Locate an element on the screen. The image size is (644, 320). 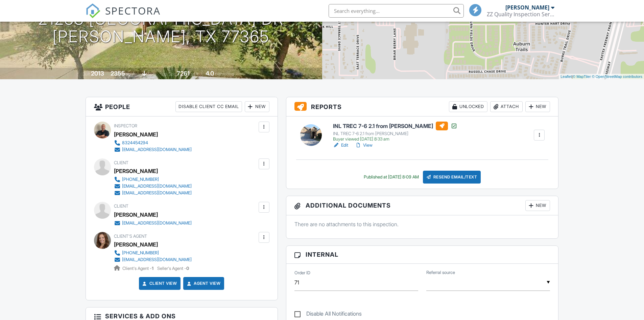
a: Leaflet is located at coordinates (566, 77).